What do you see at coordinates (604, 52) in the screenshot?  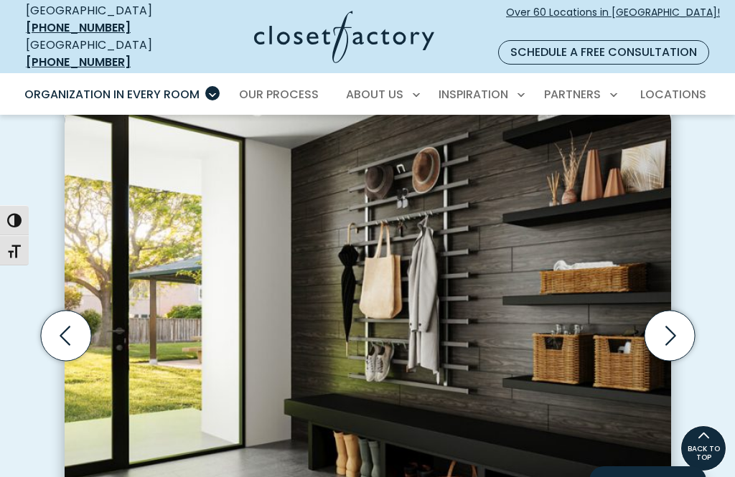 I see `a: Schedule a Free Consultation` at bounding box center [604, 52].